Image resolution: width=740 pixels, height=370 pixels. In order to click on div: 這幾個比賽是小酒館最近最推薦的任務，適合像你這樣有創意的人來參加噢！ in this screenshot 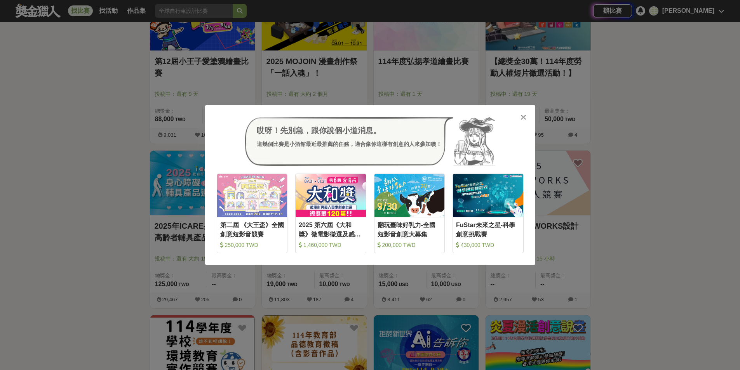, I will do `click(349, 144)`.